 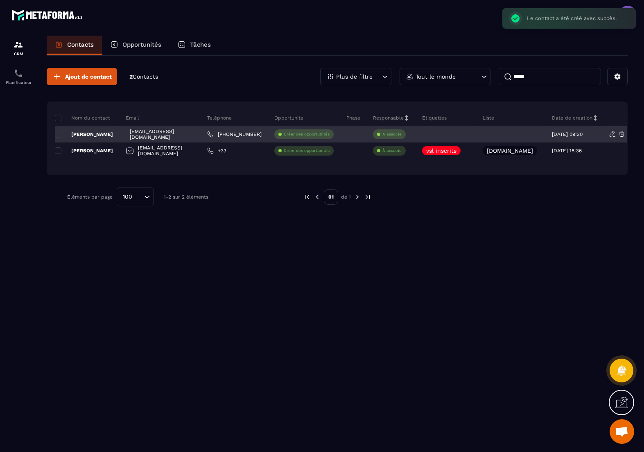 What do you see at coordinates (18, 82) in the screenshot?
I see `p: Planificateur` at bounding box center [18, 82].